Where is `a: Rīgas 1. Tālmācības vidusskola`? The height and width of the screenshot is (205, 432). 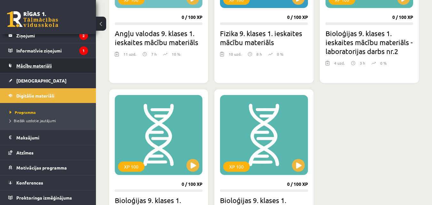 a: Rīgas 1. Tālmācības vidusskola is located at coordinates (33, 19).